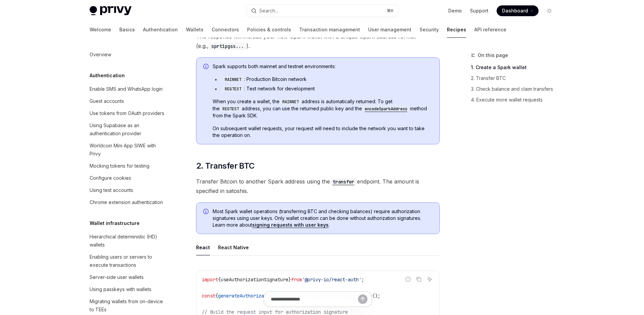  Describe the element at coordinates (515, 11) in the screenshot. I see `span: Dashboard` at that location.